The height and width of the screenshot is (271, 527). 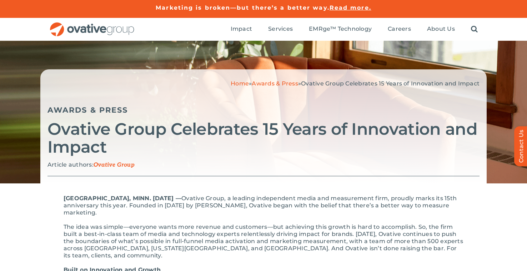 I want to click on a: Home, so click(x=239, y=83).